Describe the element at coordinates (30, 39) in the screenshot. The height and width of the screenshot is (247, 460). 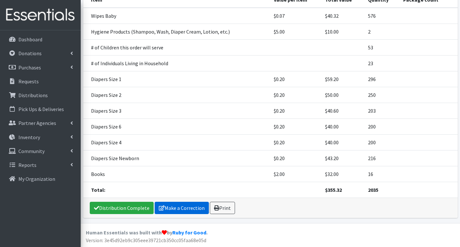
I see `p: Dashboard` at that location.